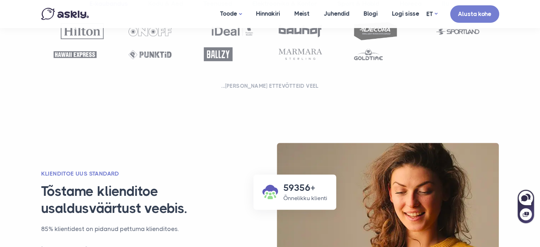  I want to click on h3: 59356+, so click(305, 187).